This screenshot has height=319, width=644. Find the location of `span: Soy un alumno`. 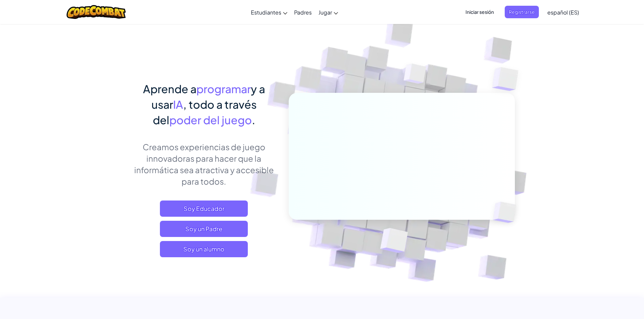

span: Soy un alumno is located at coordinates (204, 249).